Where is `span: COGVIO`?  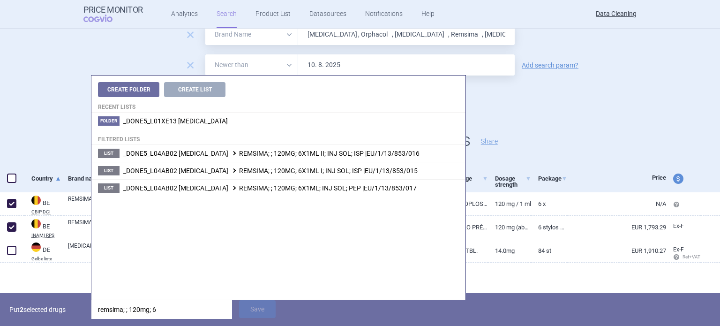
span: COGVIO is located at coordinates (104, 18).